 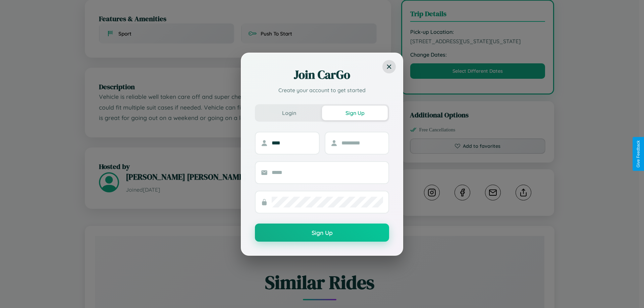 I want to click on button: Login, so click(x=289, y=113).